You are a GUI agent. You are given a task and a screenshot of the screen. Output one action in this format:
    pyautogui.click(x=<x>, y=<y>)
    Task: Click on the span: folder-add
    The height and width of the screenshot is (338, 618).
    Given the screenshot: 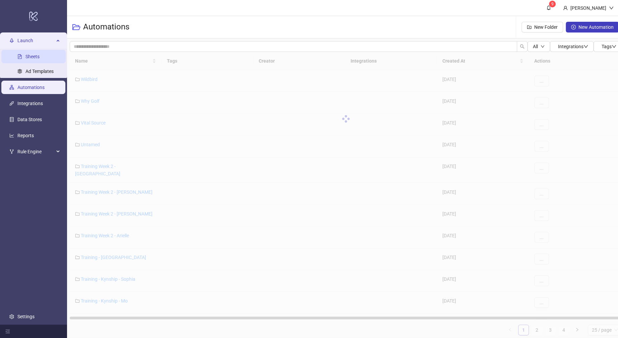 What is the action you would take?
    pyautogui.click(x=529, y=27)
    